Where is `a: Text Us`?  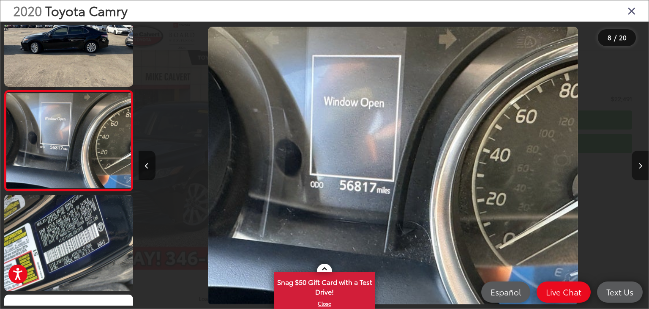 a: Text Us is located at coordinates (620, 292).